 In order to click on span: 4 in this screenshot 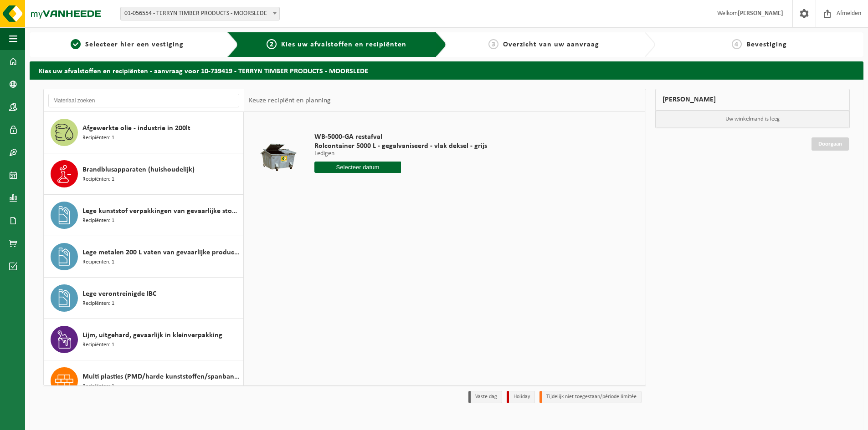, I will do `click(736, 44)`.